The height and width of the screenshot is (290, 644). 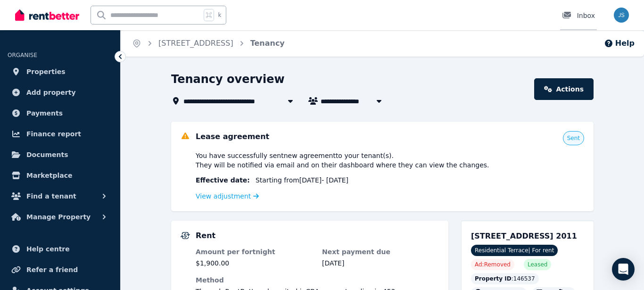 What do you see at coordinates (52, 196) in the screenshot?
I see `span: Find a tenant` at bounding box center [52, 196].